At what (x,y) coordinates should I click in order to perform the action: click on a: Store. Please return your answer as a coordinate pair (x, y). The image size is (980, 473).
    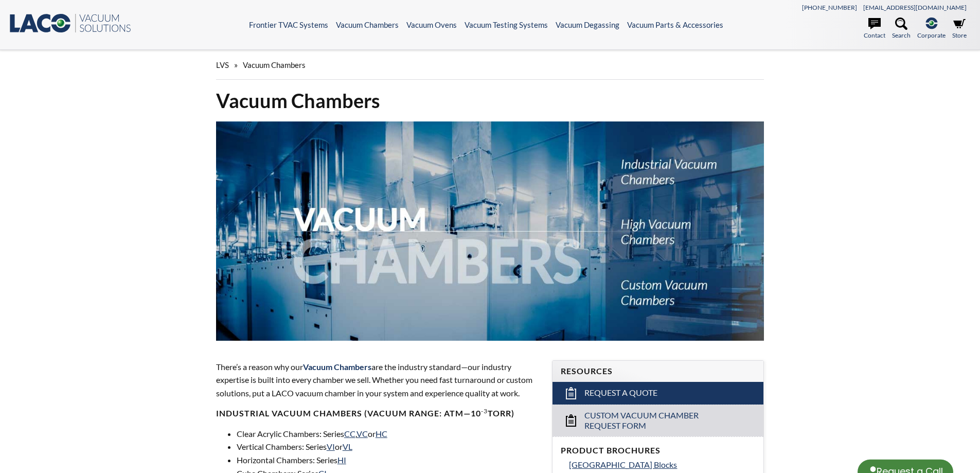
    Looking at the image, I should click on (959, 29).